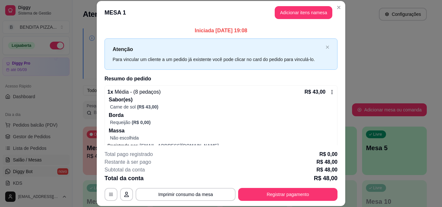 The image size is (442, 207). Describe the element at coordinates (124, 179) in the screenshot. I see `p: Total da conta` at that location.